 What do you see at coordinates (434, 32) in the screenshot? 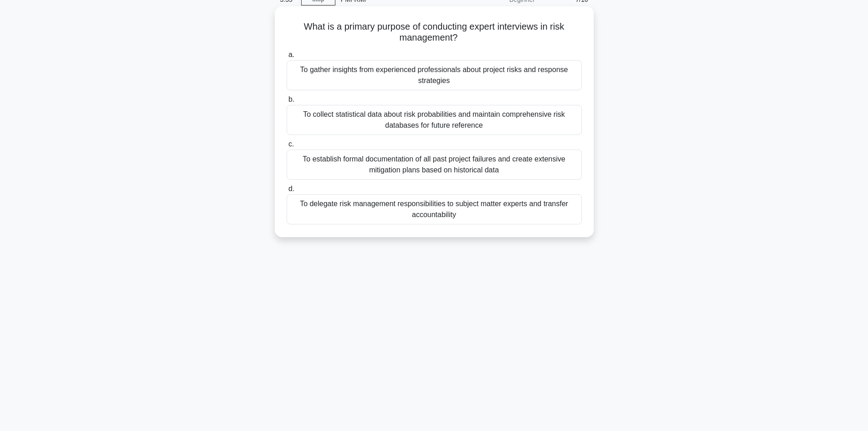
I see `h5: What is a primary purpose of conducting expert interviews in risk management?` at bounding box center [434, 32].